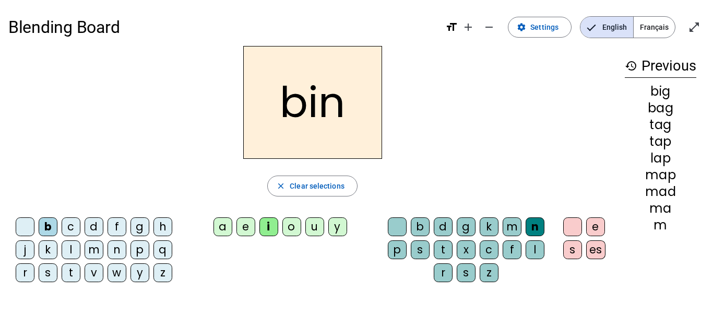 This screenshot has width=713, height=313. I want to click on mat-icon: open_in_full, so click(694, 27).